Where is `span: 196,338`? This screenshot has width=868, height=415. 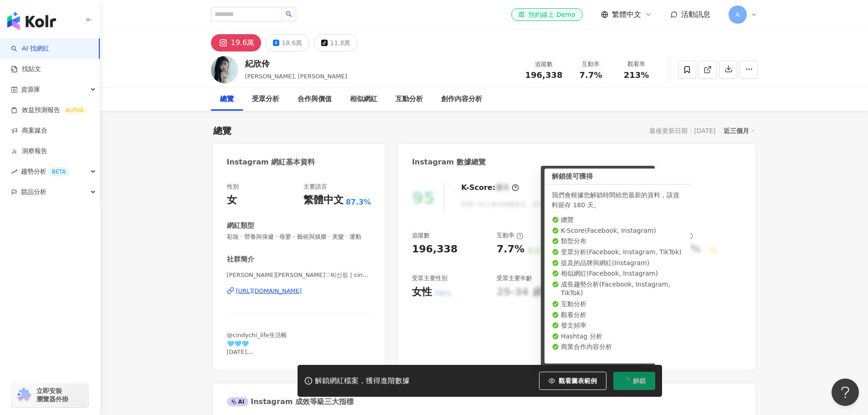
span: 196,338 is located at coordinates (544, 75).